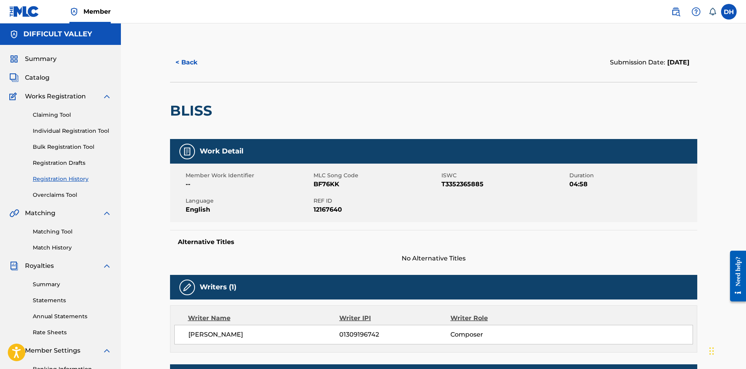 The image size is (746, 369). What do you see at coordinates (632, 184) in the screenshot?
I see `span: 04:58` at bounding box center [632, 184].